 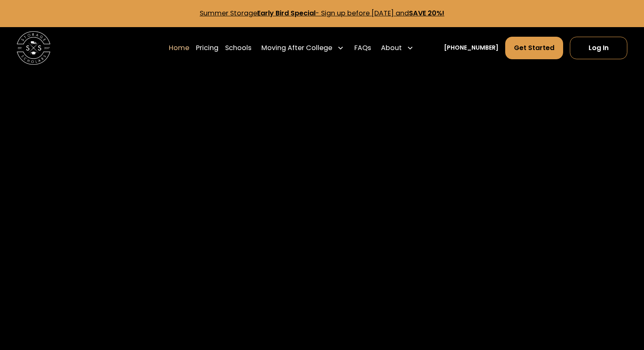 What do you see at coordinates (297, 48) in the screenshot?
I see `div: Moving After College` at bounding box center [297, 48].